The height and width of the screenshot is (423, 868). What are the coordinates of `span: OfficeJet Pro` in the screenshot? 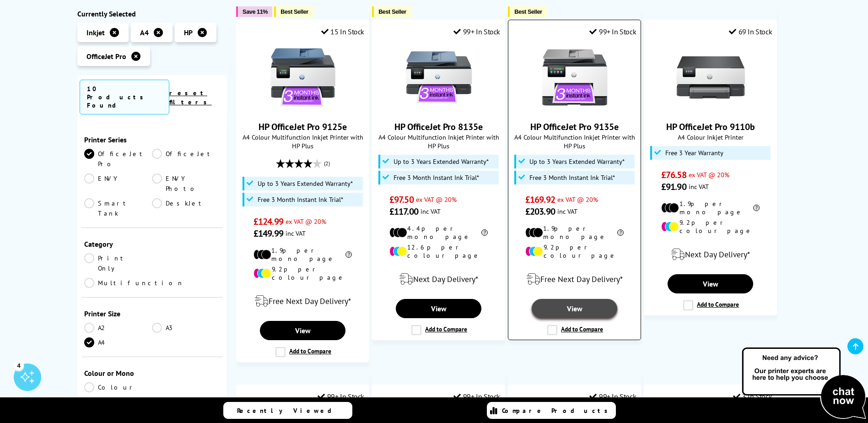 It's located at (106, 56).